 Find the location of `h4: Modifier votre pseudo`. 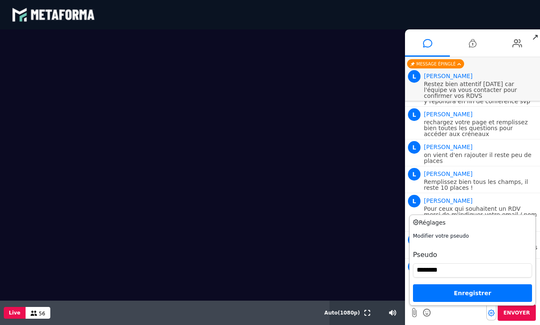

h4: Modifier votre pseudo is located at coordinates (473, 236).